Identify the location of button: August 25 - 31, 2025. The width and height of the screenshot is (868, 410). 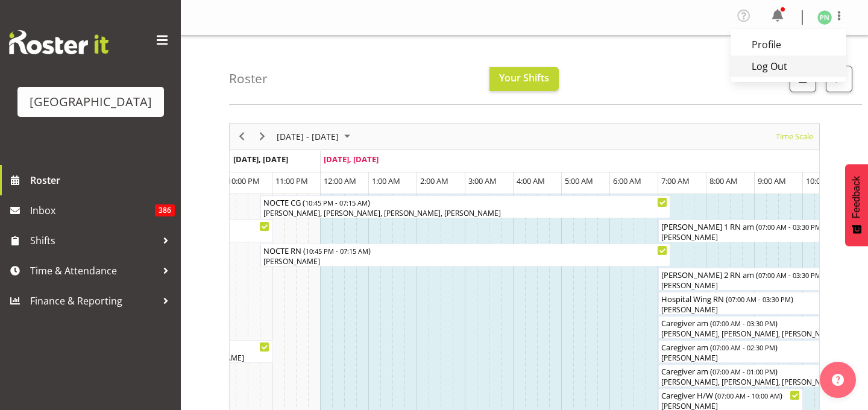
(316, 137).